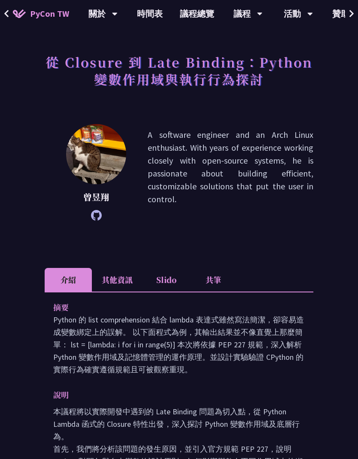  What do you see at coordinates (231, 172) in the screenshot?
I see `p: A software engineer and an Arch Linux enthusiast. With years of experience working closely with o...` at bounding box center [231, 172].